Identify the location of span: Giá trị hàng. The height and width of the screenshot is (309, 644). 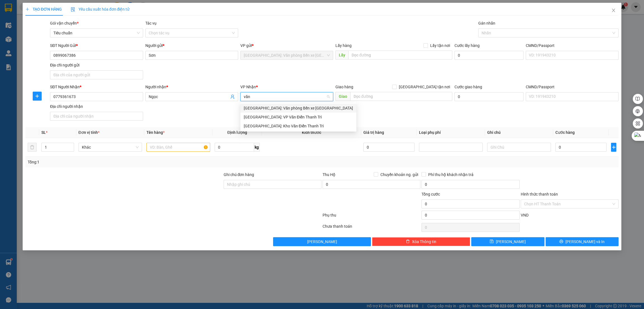
(374, 133).